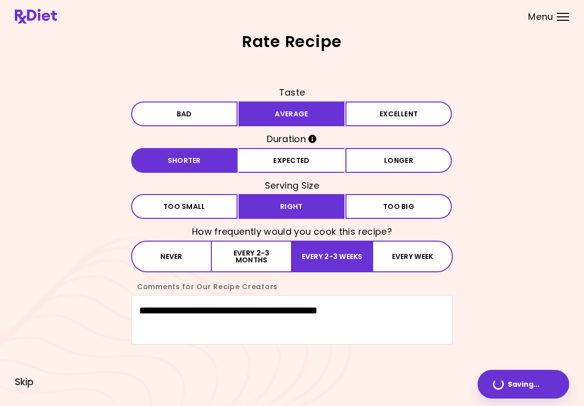 The height and width of the screenshot is (406, 584). I want to click on button: Average, so click(291, 114).